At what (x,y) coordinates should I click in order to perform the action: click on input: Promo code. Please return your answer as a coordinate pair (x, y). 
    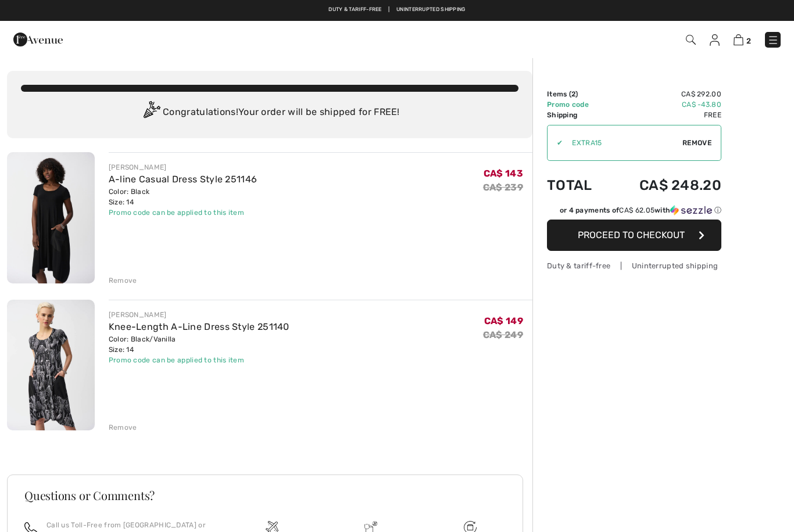
    Looking at the image, I should click on (623, 143).